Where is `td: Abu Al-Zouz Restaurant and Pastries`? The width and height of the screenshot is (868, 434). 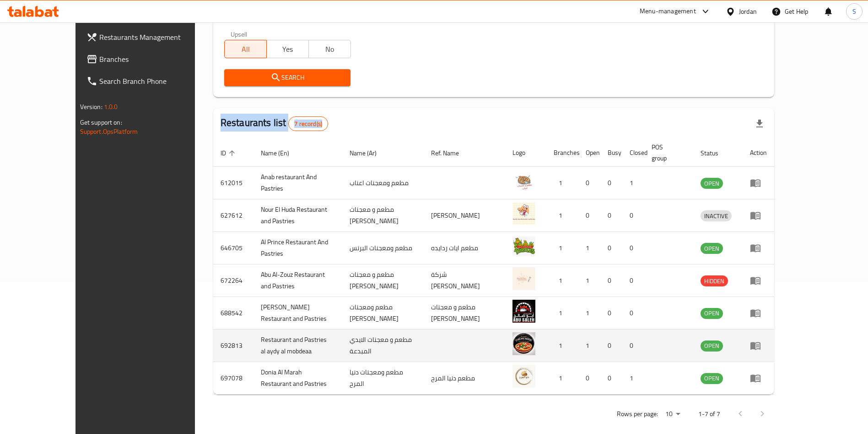
td: Abu Al-Zouz Restaurant and Pastries is located at coordinates (298, 280).